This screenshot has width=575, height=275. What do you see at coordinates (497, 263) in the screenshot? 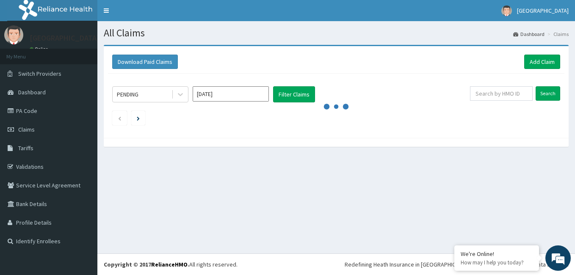
I see `p: How may I help you today?` at bounding box center [497, 263].